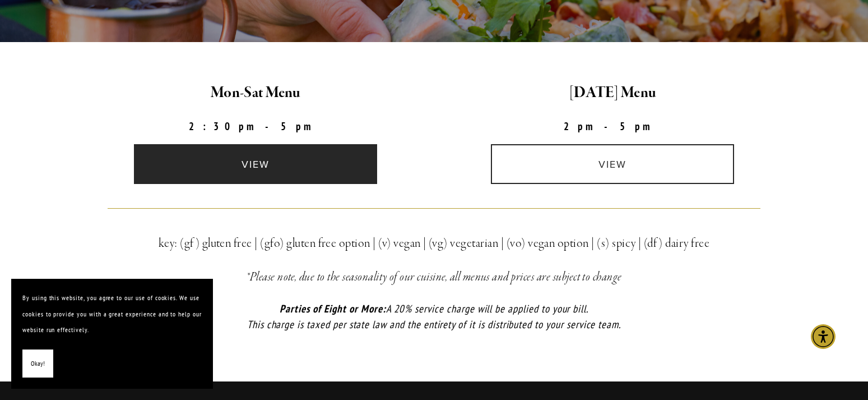 This screenshot has height=400, width=868. I want to click on div: Accessibility Menu, so click(823, 337).